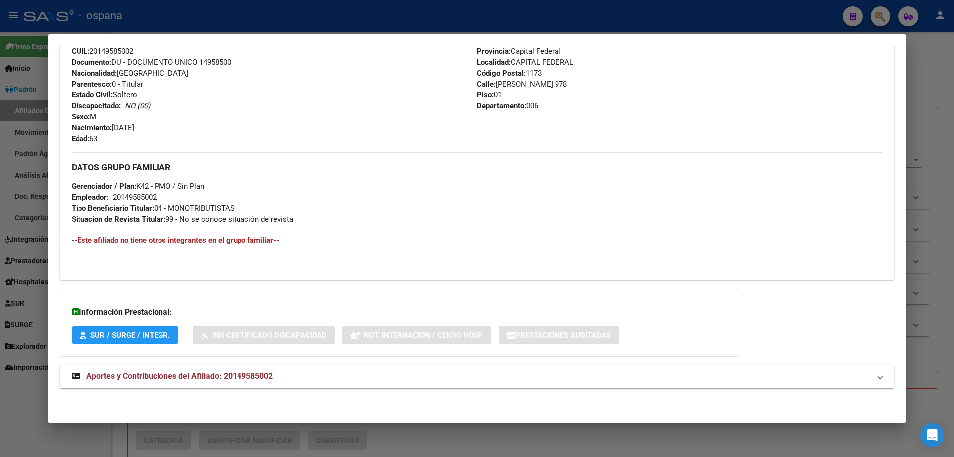 Image resolution: width=954 pixels, height=457 pixels. Describe the element at coordinates (477, 167) in the screenshot. I see `h3: DATOS GRUPO FAMILIAR` at that location.